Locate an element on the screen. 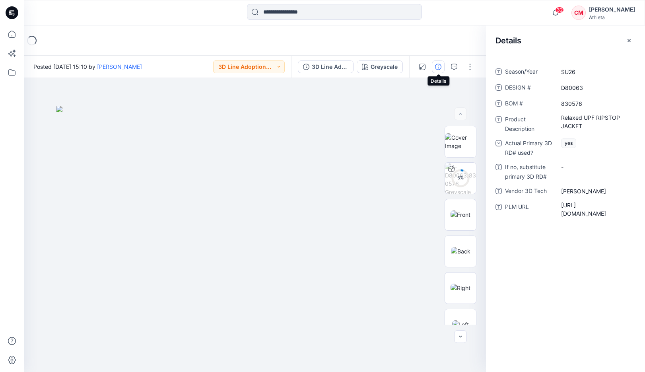  button: Greyscale is located at coordinates (380, 67).